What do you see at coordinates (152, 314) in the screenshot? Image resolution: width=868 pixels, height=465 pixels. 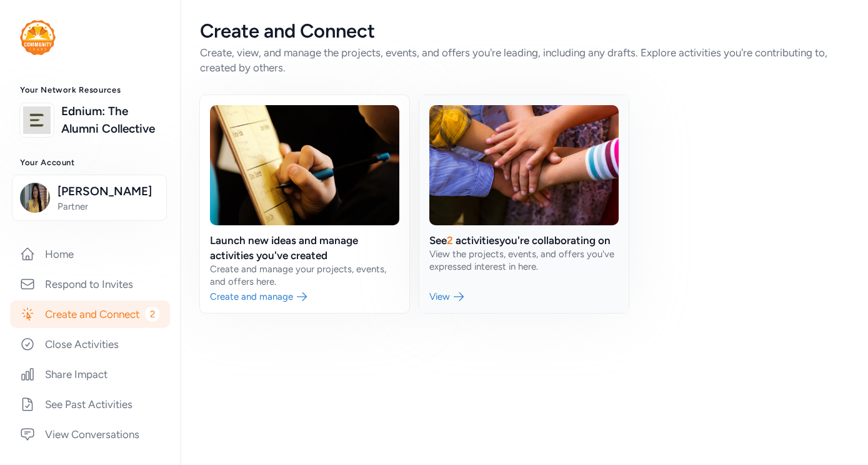 I see `span: 2` at bounding box center [152, 314].